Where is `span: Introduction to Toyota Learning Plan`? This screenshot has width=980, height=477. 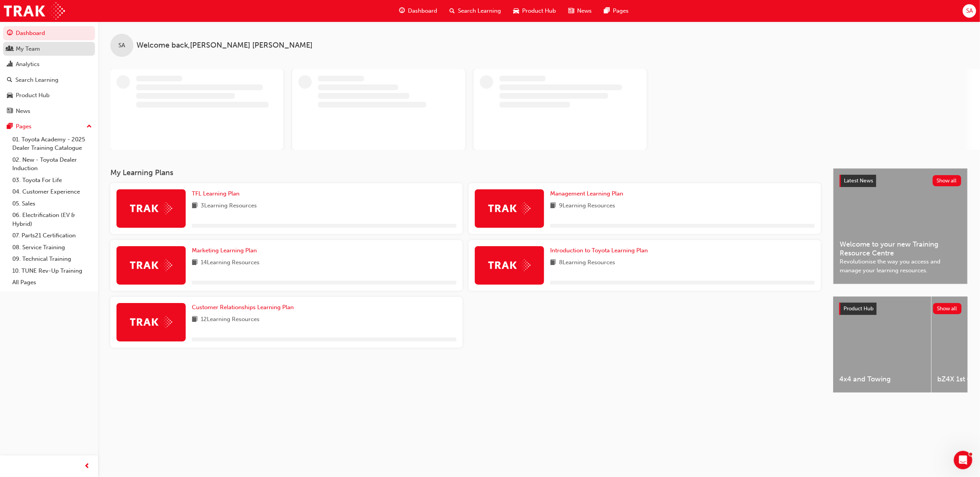 span: Introduction to Toyota Learning Plan is located at coordinates (599, 251).